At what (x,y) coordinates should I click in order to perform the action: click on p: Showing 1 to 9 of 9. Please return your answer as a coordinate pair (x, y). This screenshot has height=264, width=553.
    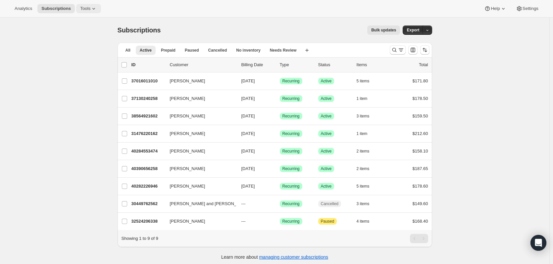
    Looking at the image, I should click on (140, 239).